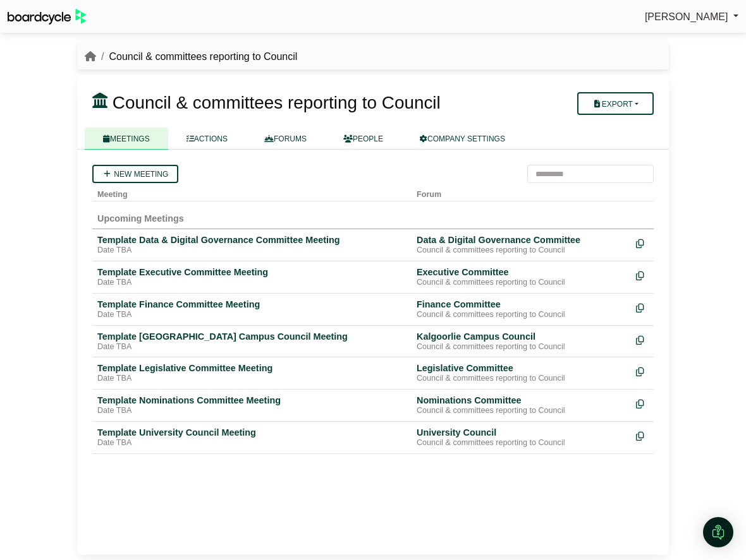 The width and height of the screenshot is (746, 560). Describe the element at coordinates (140, 219) in the screenshot. I see `span: Upcoming Meetings` at that location.